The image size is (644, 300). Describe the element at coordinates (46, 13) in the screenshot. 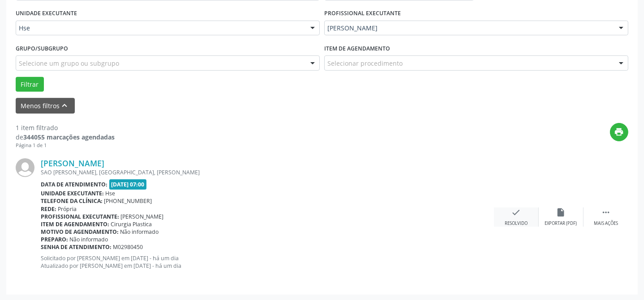

I see `label: UNIDADE EXECUTANTE` at that location.